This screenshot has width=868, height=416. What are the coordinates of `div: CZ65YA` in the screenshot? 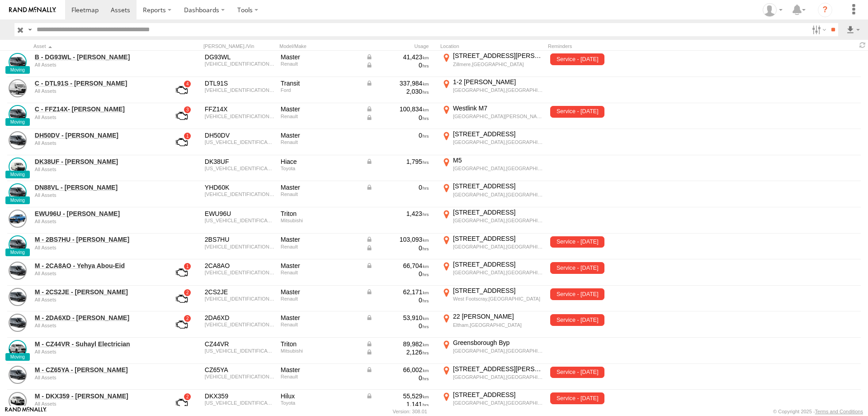 It's located at (240, 369).